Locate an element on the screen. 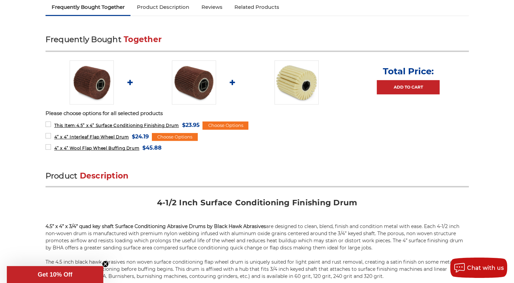 Image resolution: width=514 pixels, height=283 pixels. span: $45.88 is located at coordinates (152, 148).